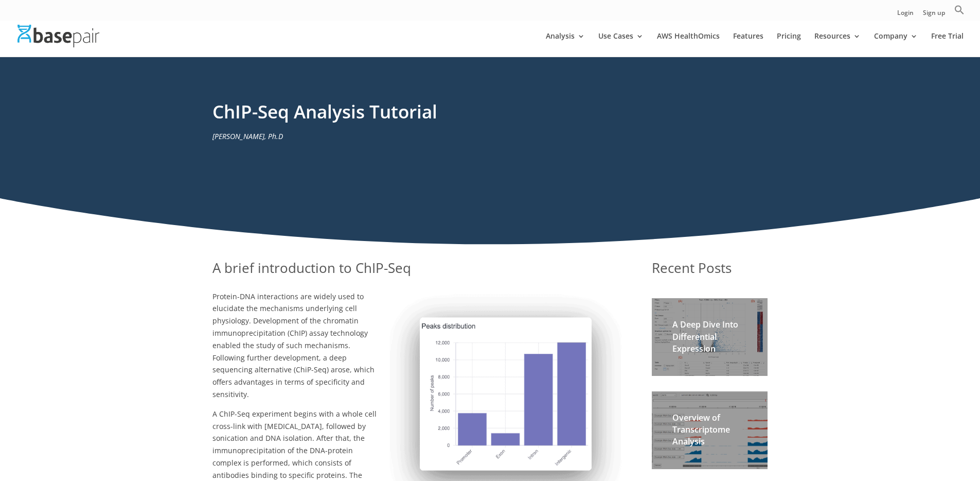 This screenshot has height=481, width=980. I want to click on span: A brief introduction to ChIP-Seq, so click(312, 268).